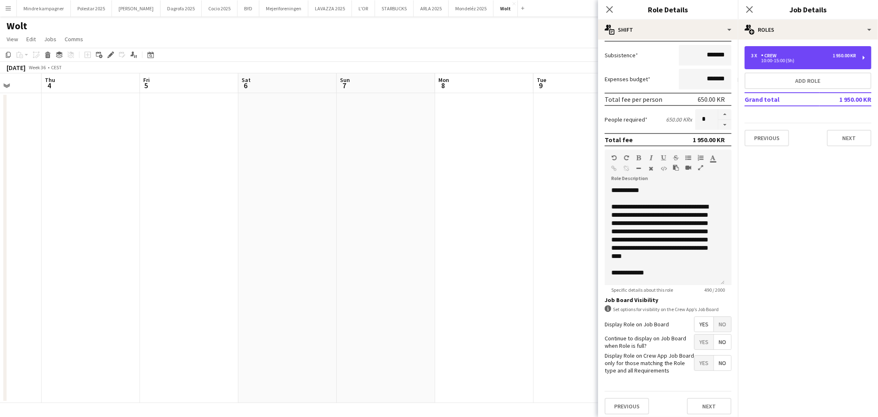  Describe the element at coordinates (506, 8) in the screenshot. I see `button: Wolt` at that location.